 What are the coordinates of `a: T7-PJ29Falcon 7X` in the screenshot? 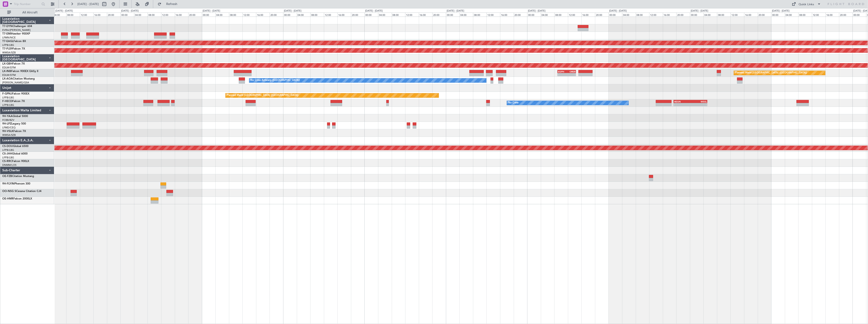 It's located at (14, 49).